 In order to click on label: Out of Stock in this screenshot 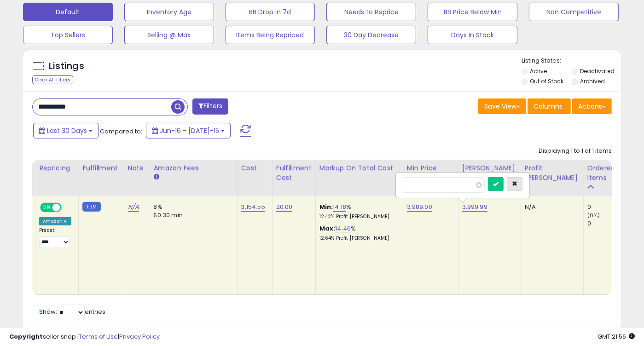, I will do `click(547, 81)`.